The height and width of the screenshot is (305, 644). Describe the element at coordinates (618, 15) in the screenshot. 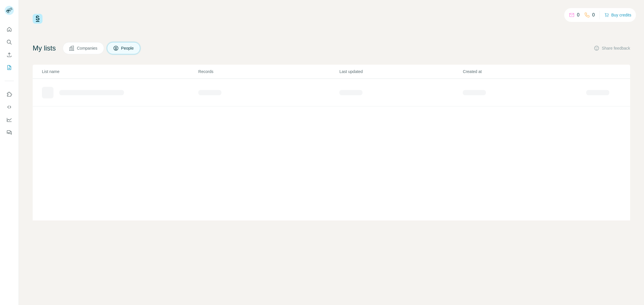

I see `button: Buy credits` at that location.